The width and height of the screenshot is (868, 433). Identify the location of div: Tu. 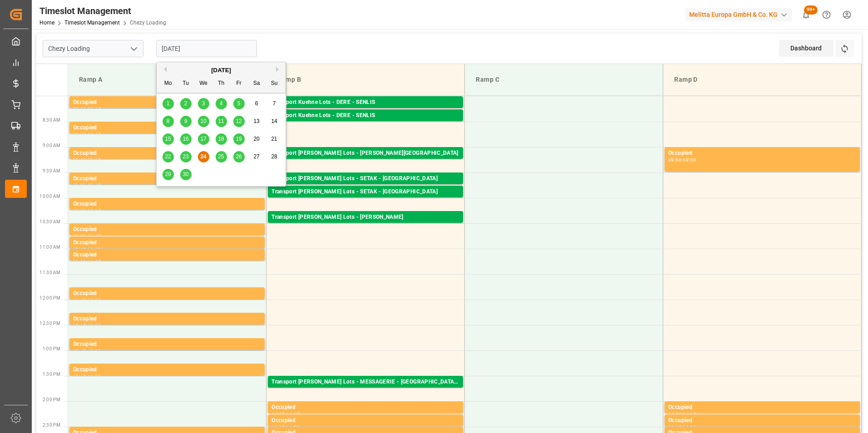
(186, 84).